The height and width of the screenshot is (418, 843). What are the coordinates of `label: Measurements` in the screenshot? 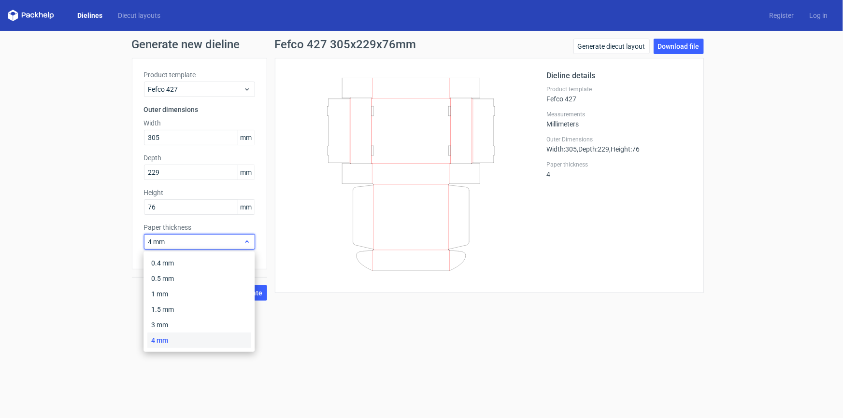 It's located at (619, 115).